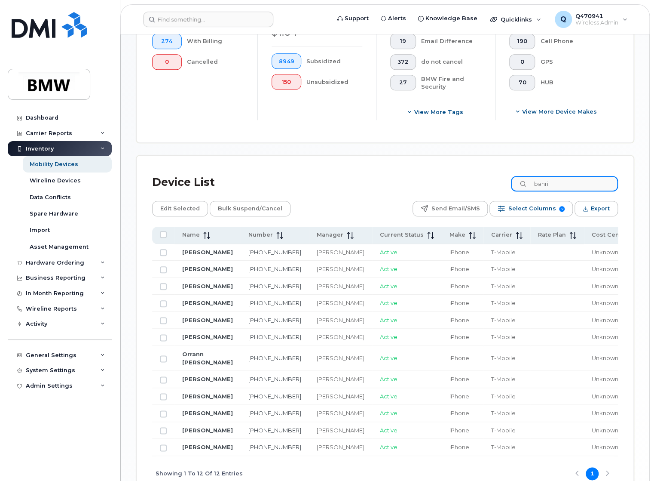  I want to click on div: do not cancel, so click(451, 62).